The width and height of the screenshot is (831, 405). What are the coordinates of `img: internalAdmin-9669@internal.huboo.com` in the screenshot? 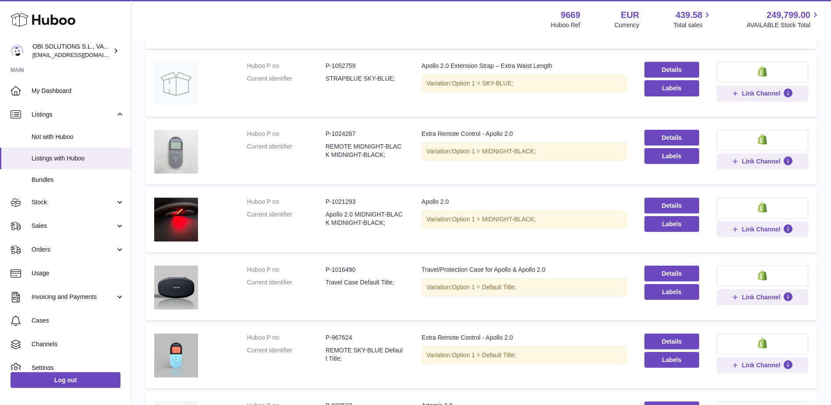 It's located at (17, 51).